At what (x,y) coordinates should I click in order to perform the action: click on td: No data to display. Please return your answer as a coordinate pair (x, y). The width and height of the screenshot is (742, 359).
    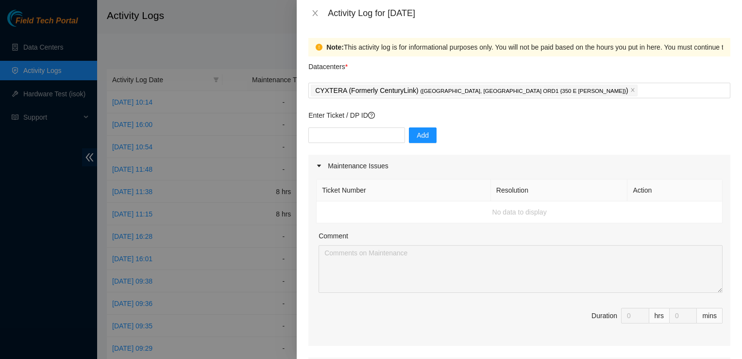
    Looking at the image, I should click on (520, 212).